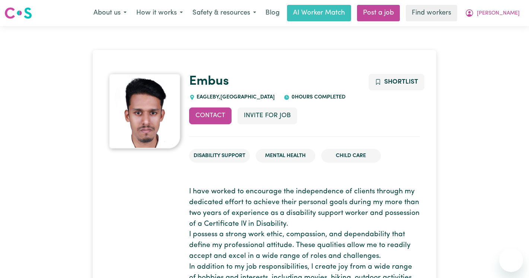 The height and width of the screenshot is (278, 529). What do you see at coordinates (219, 156) in the screenshot?
I see `li: Disability Support` at bounding box center [219, 156].